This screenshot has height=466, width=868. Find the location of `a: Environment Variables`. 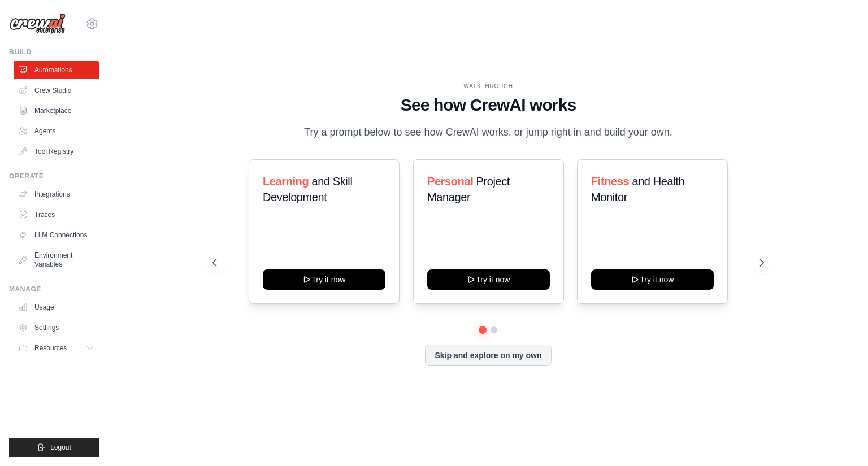

a: Environment Variables is located at coordinates (56, 260).